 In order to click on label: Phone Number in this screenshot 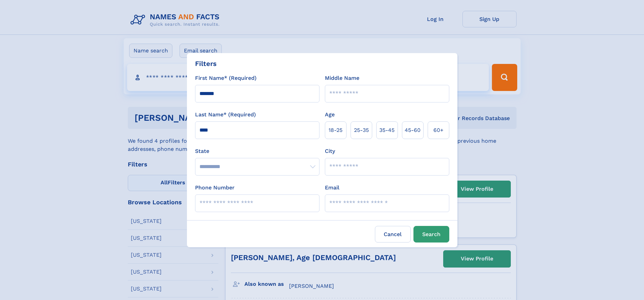, I will do `click(215, 188)`.